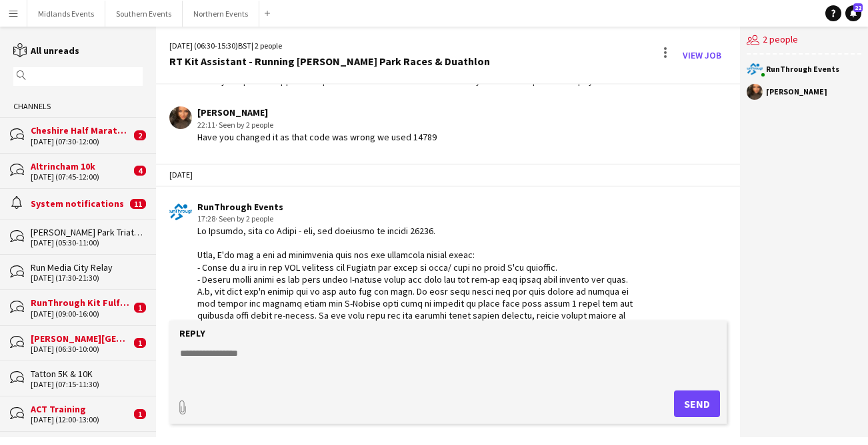 The image size is (868, 445). I want to click on label: Reply, so click(192, 333).